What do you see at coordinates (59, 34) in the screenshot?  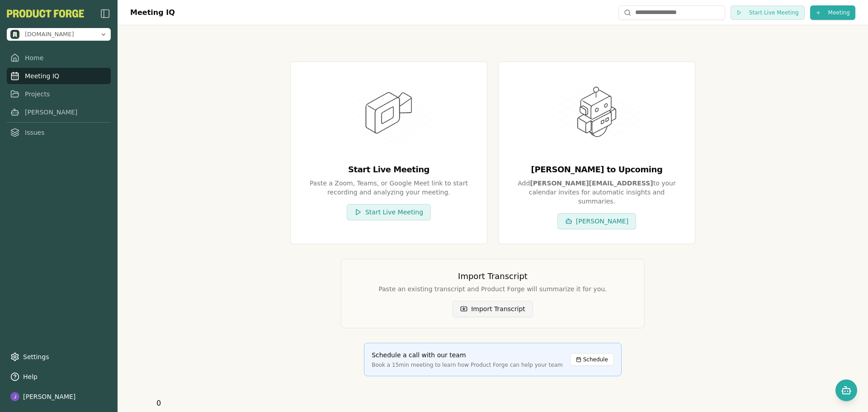 I see `button: Open organization switcher` at bounding box center [59, 34].